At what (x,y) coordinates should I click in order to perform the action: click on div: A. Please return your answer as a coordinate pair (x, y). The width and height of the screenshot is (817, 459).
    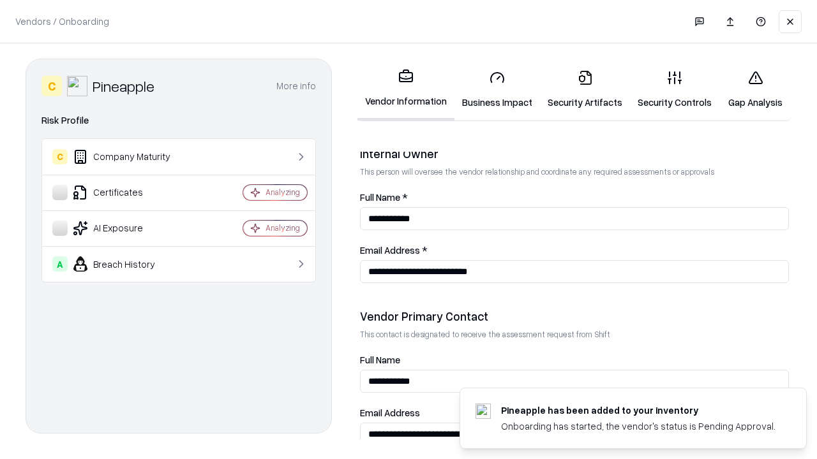
    Looking at the image, I should click on (60, 264).